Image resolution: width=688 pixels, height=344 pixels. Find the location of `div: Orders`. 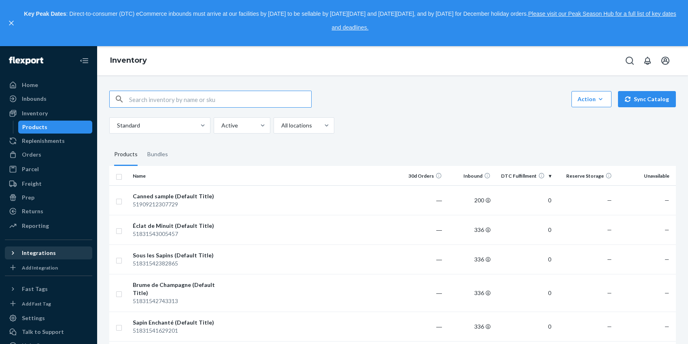

div: Orders is located at coordinates (32, 155).